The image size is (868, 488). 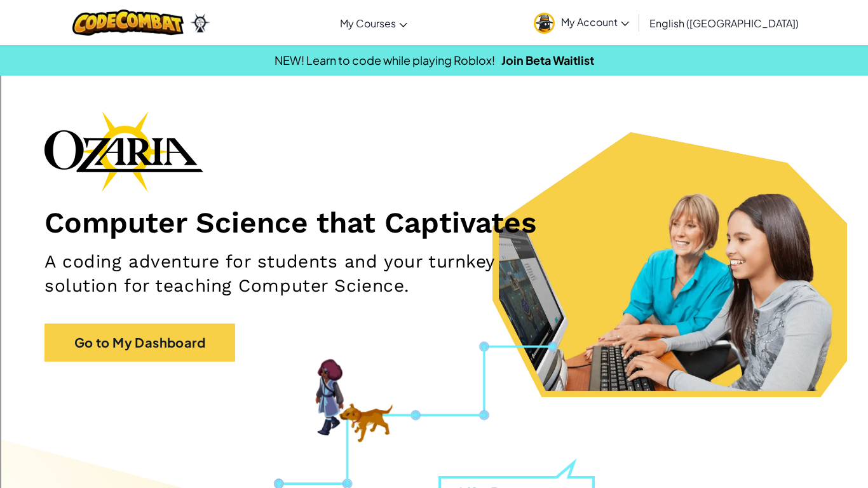 I want to click on a: Go to My Dashboard, so click(x=140, y=343).